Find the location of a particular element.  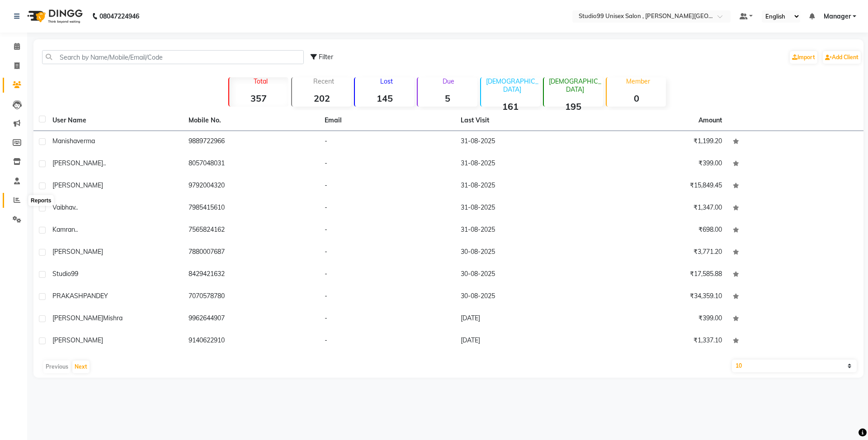

th: Amount is located at coordinates (710, 120).